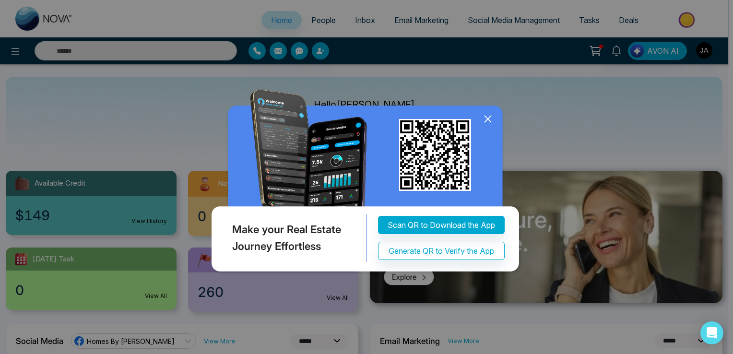 The width and height of the screenshot is (733, 354). Describe the element at coordinates (288, 238) in the screenshot. I see `div: Make your Real Estate Journey Effortless` at that location.